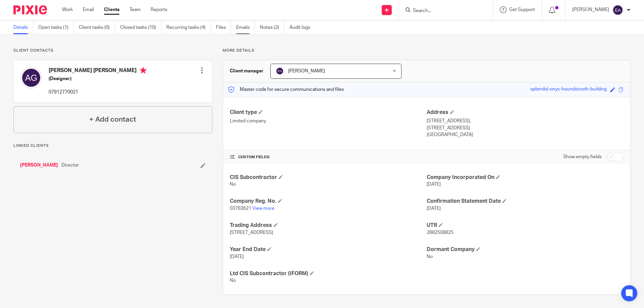 This screenshot has height=308, width=644. What do you see at coordinates (98, 92) in the screenshot?
I see `p: 07912770021` at bounding box center [98, 92].